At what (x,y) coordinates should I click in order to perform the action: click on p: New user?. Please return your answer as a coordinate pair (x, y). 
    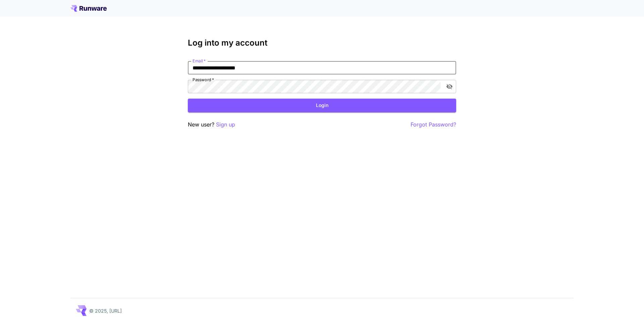
    Looking at the image, I should click on (212, 124).